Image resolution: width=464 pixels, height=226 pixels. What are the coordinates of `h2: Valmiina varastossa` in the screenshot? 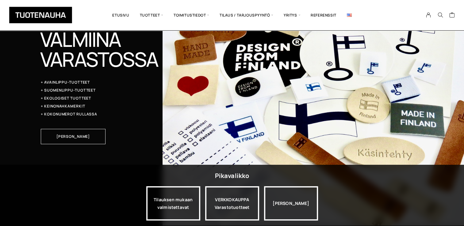 It's located at (101, 49).